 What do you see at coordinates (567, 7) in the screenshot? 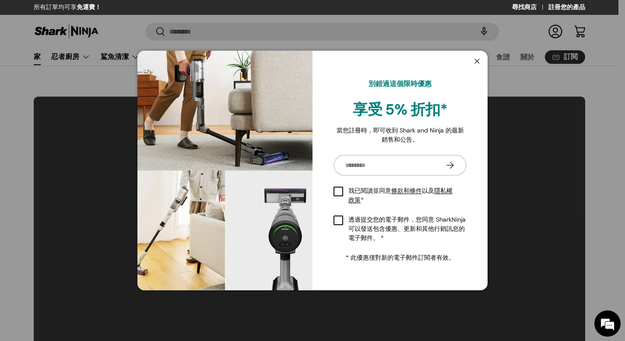
I see `font: 註冊您的產品` at bounding box center [567, 7].